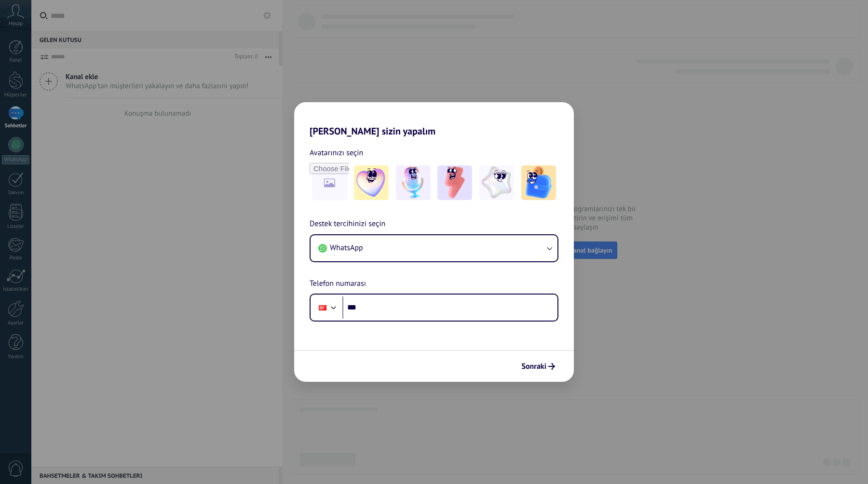  What do you see at coordinates (372, 183) in the screenshot?
I see `img: -1.jpeg` at bounding box center [372, 183].